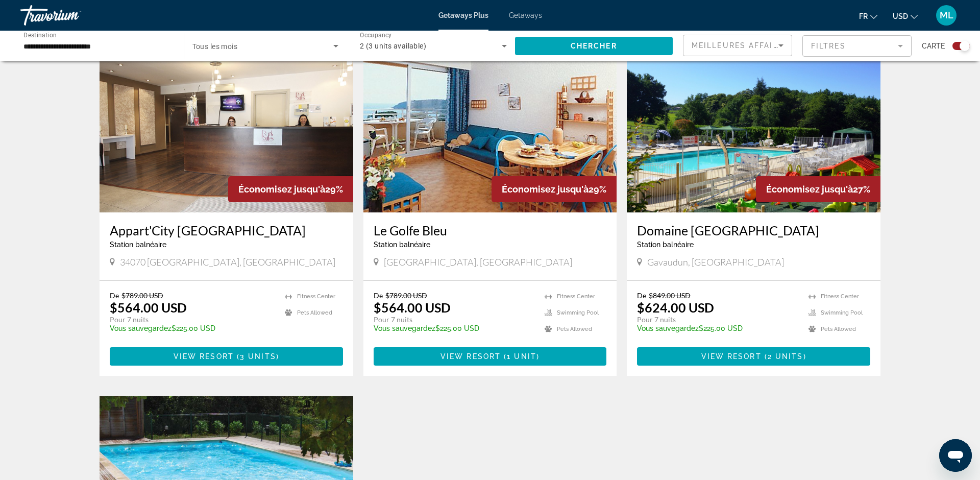  What do you see at coordinates (522, 356) in the screenshot?
I see `span: 1 unit` at bounding box center [522, 356].